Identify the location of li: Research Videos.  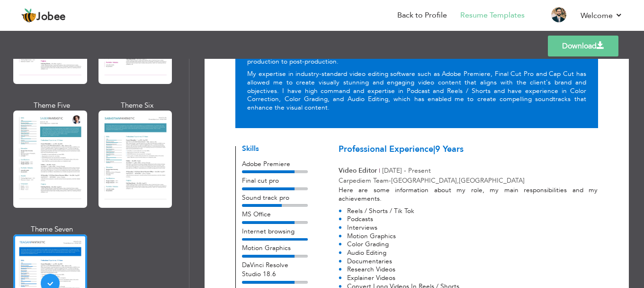
(399, 269).